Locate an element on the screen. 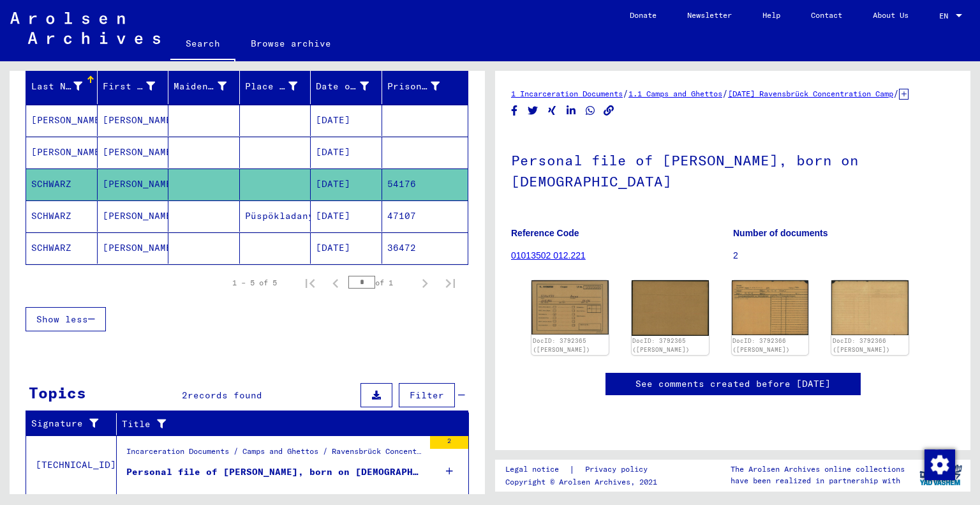 The image size is (980, 505). span: Show less is located at coordinates (62, 319).